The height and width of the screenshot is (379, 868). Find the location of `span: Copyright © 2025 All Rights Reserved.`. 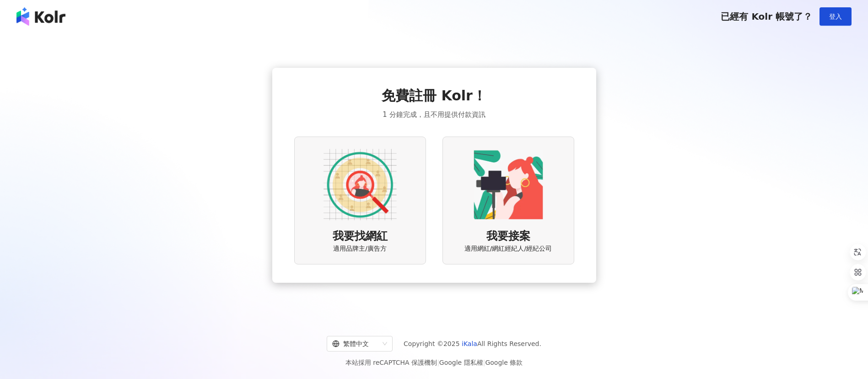

span: Copyright © 2025 All Rights Reserved. is located at coordinates (473, 344).